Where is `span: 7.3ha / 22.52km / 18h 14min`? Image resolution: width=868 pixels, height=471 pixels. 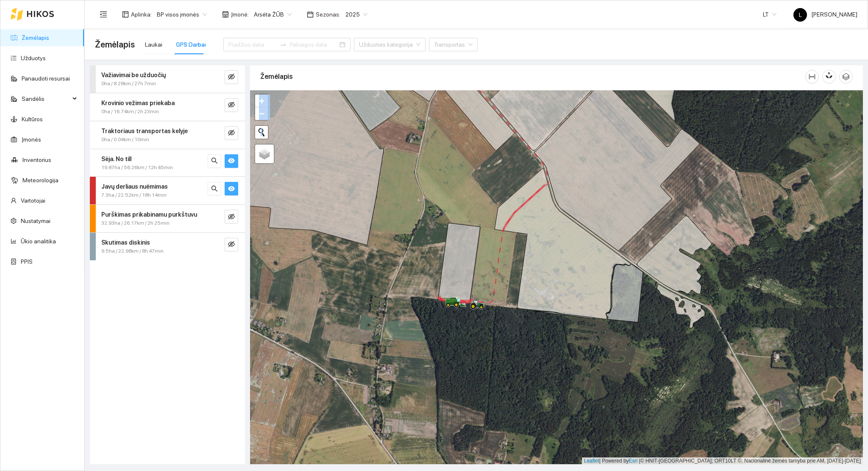
span: 7.3ha / 22.52km / 18h 14min is located at coordinates (134, 195).